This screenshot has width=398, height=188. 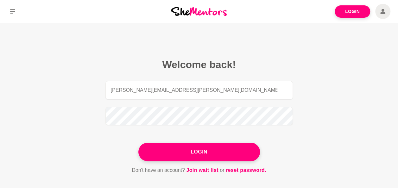 What do you see at coordinates (199, 11) in the screenshot?
I see `img: She Mentors Logo` at bounding box center [199, 11].